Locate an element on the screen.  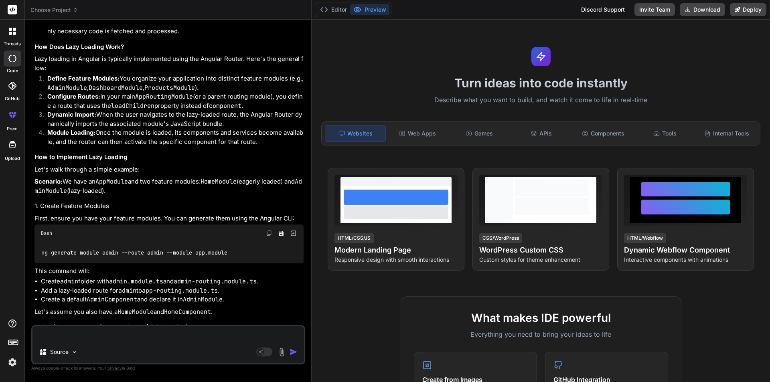
p: Source is located at coordinates (59, 352).